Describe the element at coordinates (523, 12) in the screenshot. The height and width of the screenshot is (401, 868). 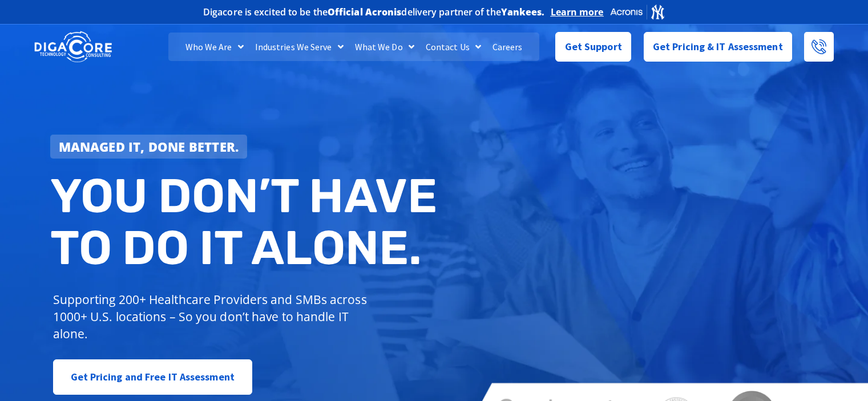
I see `b: Yankees.` at that location.